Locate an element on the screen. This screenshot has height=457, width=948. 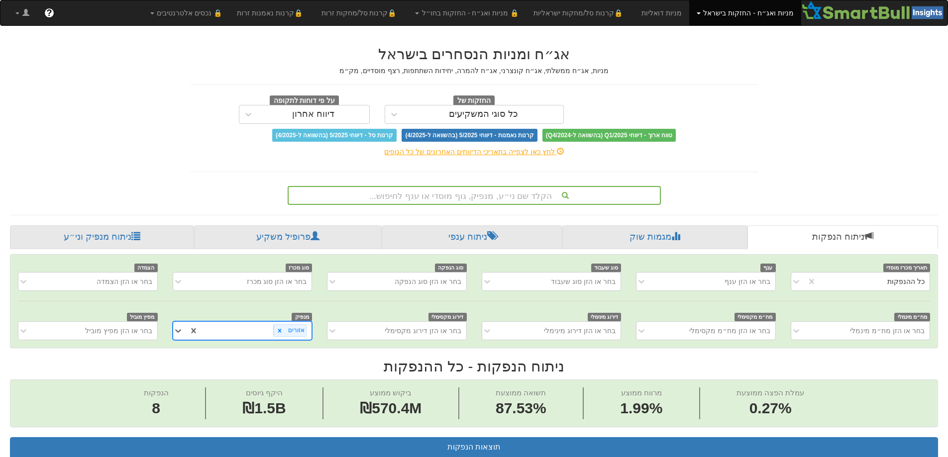
a: מניות דואליות is located at coordinates (661, 13).